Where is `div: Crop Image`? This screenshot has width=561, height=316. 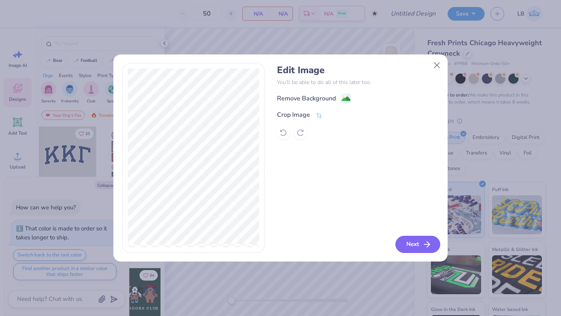
div: Crop Image is located at coordinates (293, 115).